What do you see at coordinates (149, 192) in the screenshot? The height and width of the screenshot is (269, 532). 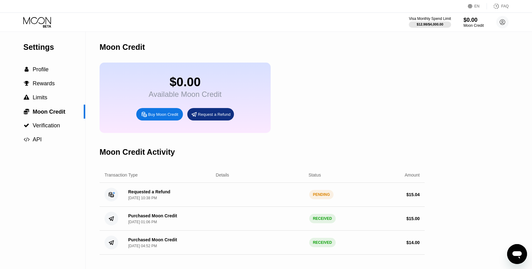 I see `div: Requested a Refund` at bounding box center [149, 192].